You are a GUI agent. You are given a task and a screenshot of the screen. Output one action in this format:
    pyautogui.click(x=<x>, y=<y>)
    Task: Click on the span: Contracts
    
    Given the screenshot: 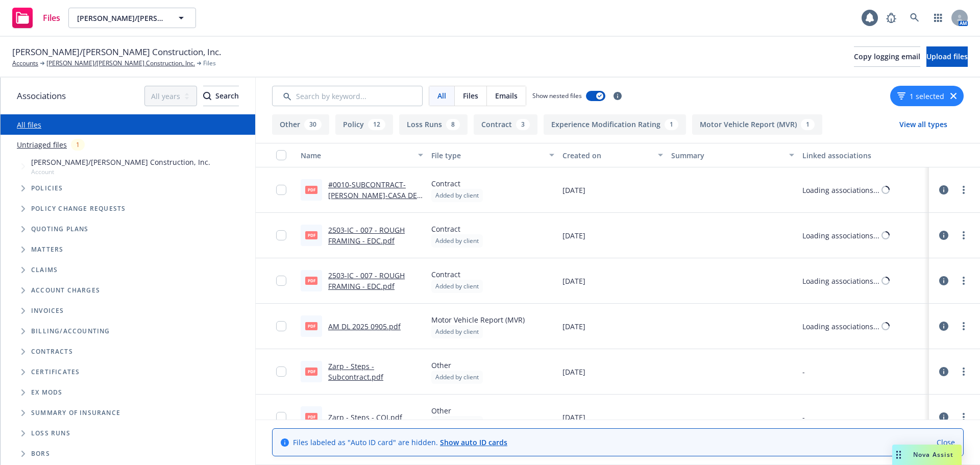 What is the action you would take?
    pyautogui.click(x=52, y=352)
    